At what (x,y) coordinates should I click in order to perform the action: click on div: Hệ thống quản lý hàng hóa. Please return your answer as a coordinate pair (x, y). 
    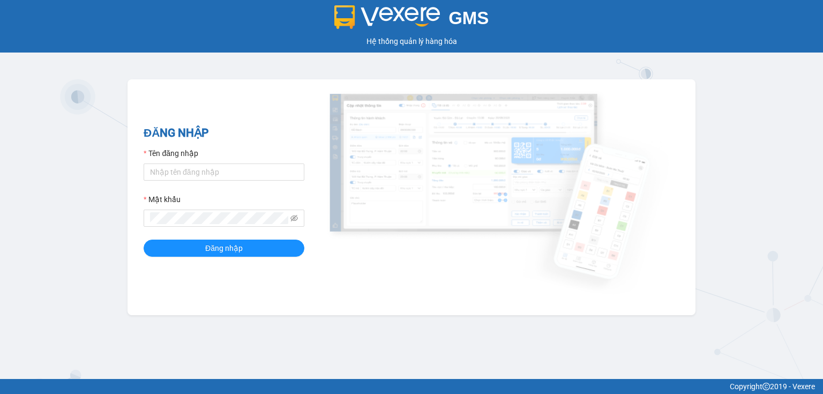
    Looking at the image, I should click on (412, 41).